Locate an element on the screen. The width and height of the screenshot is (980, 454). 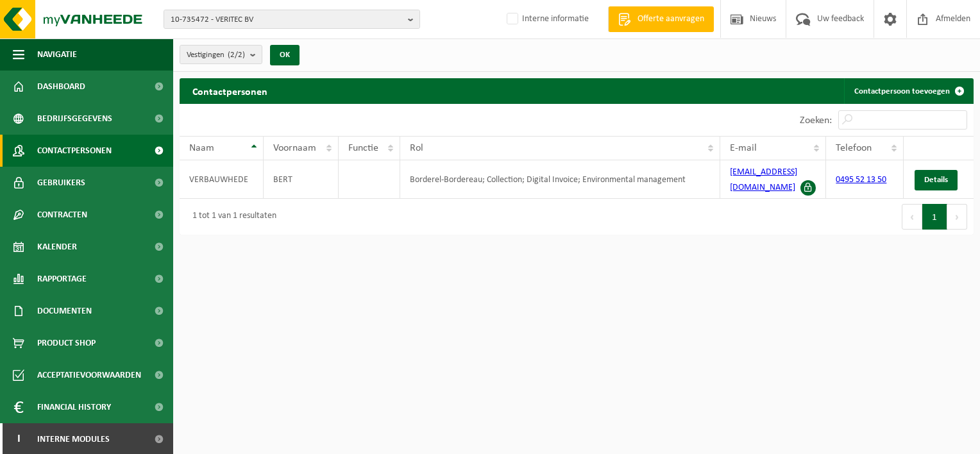
span: Voornaam is located at coordinates (294, 148).